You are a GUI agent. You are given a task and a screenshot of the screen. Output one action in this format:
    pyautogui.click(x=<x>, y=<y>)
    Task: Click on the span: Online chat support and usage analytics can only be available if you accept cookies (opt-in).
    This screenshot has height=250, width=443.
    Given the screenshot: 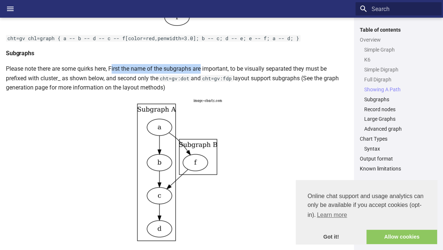 What is the action you would take?
    pyautogui.click(x=366, y=206)
    